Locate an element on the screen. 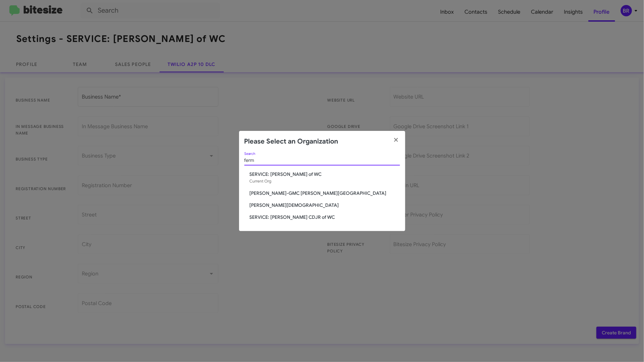  span: Current Org is located at coordinates (261, 181).